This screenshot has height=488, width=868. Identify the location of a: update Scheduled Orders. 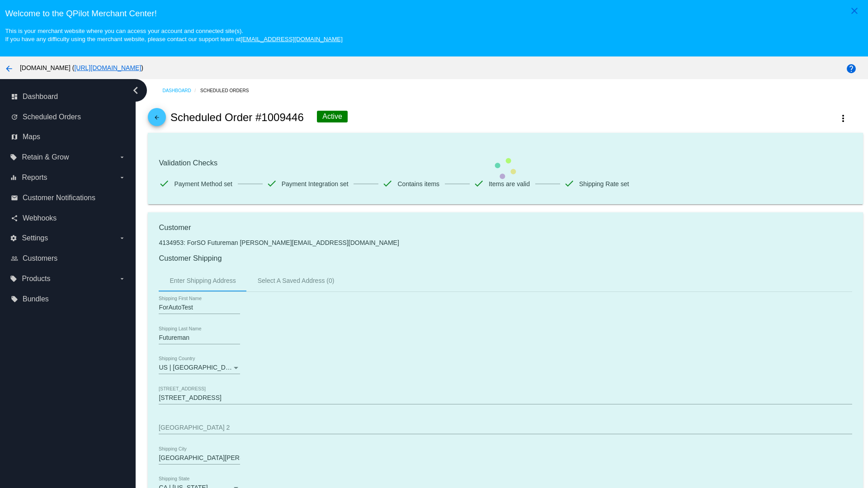
(68, 117).